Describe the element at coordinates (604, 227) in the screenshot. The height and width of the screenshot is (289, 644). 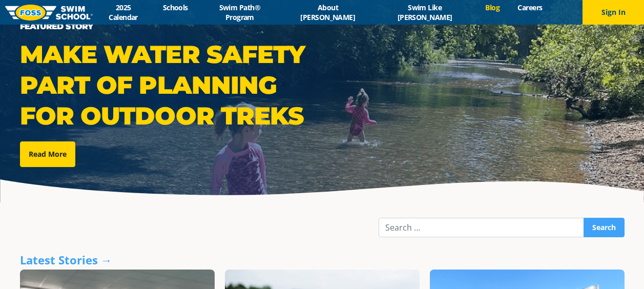
I see `input: Search` at that location.